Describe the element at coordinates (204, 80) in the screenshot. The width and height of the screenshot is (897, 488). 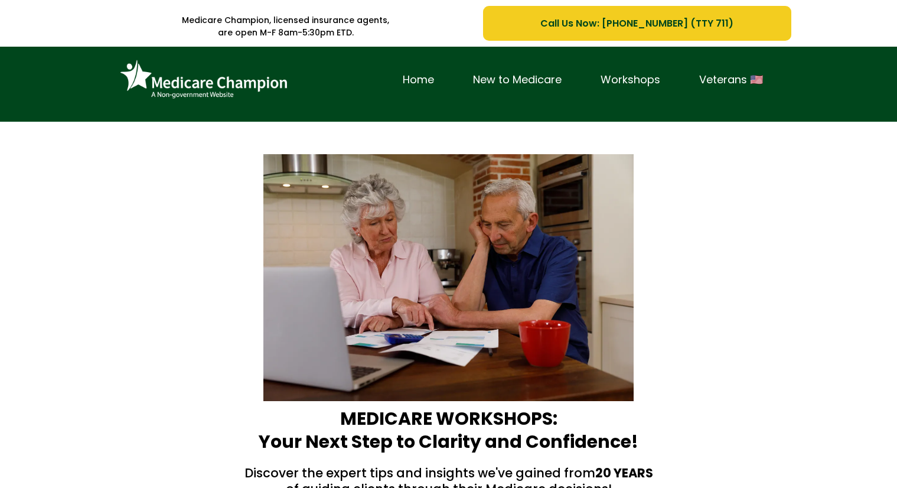
I see `img: Brand Logo` at that location.